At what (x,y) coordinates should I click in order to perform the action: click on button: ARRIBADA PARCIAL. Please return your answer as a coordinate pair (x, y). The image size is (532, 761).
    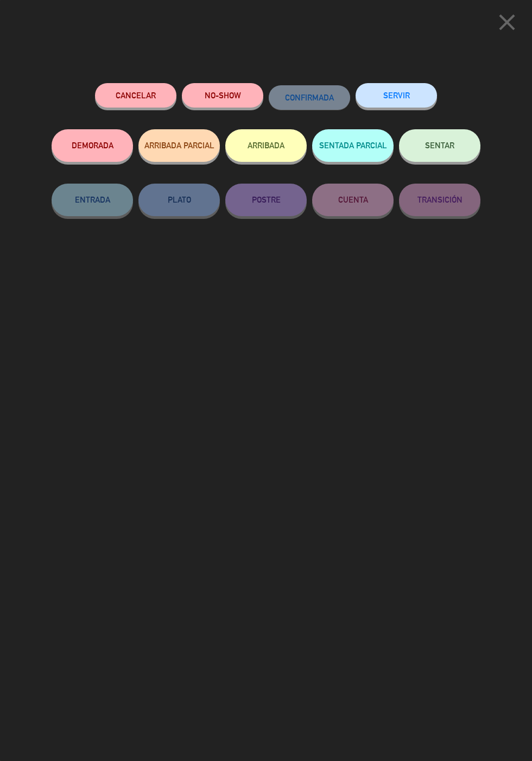
    Looking at the image, I should click on (179, 146).